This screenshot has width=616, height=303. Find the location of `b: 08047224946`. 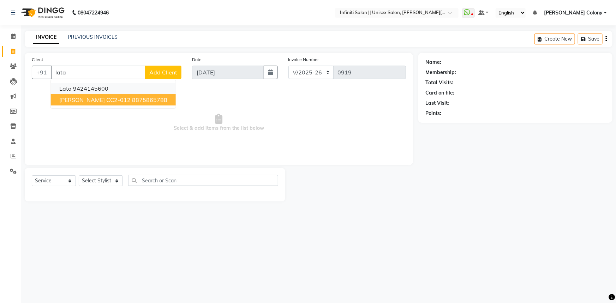

b: 08047224946 is located at coordinates (93, 13).